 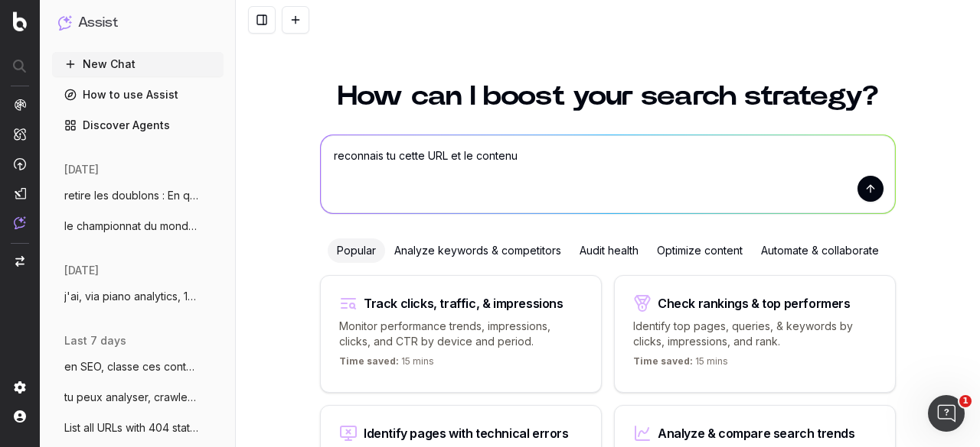 I want to click on div: Audit health, so click(x=608, y=251).